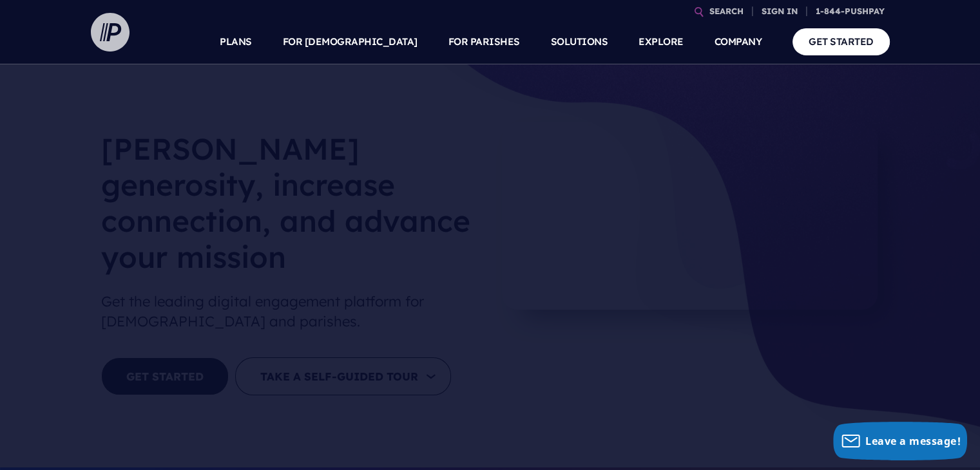 Image resolution: width=980 pixels, height=470 pixels. Describe the element at coordinates (841, 41) in the screenshot. I see `a: GET STARTED` at that location.